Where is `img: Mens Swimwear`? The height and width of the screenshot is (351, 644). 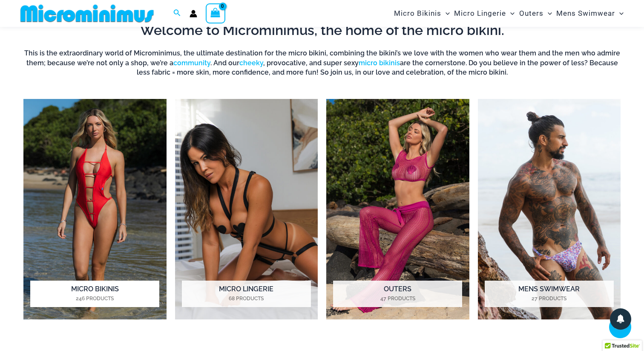
img: Mens Swimwear is located at coordinates (549, 209).